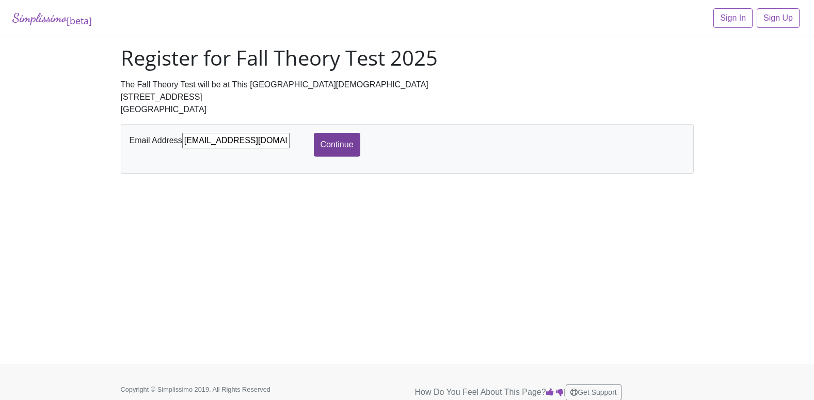 This screenshot has height=400, width=814. What do you see at coordinates (220, 140) in the screenshot?
I see `div: Email Address` at bounding box center [220, 140].